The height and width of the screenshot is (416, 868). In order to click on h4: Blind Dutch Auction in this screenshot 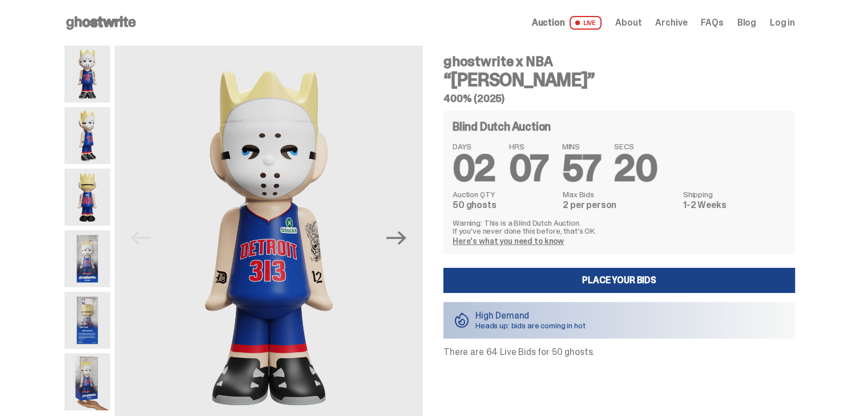, I will do `click(502, 126)`.